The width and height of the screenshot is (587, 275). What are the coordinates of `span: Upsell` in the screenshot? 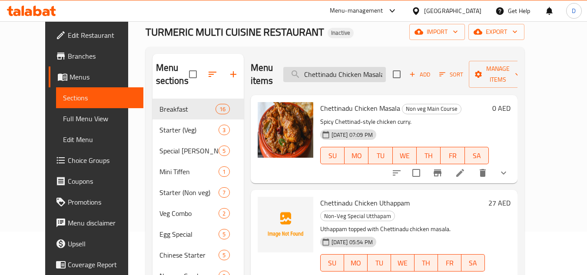 It's located at (102, 244).